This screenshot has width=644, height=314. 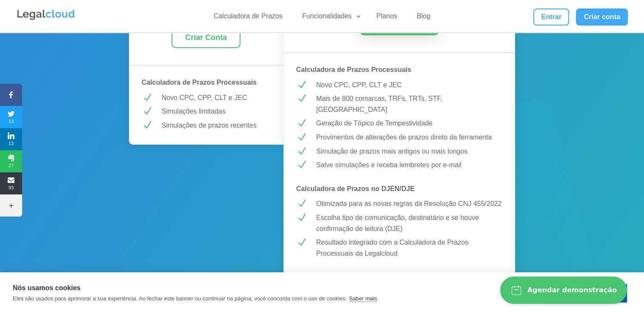 I want to click on p: Provimentos de alterações de prazos direto da ferramenta, so click(x=410, y=137).